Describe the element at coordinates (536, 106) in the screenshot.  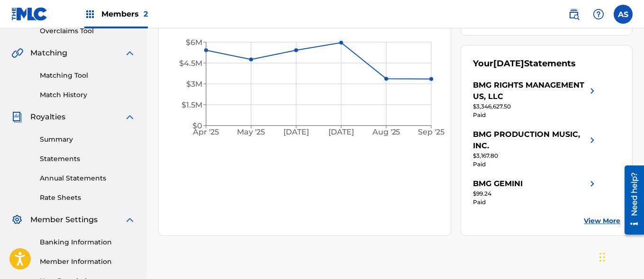
I see `div: $3,346,627.50` at that location.